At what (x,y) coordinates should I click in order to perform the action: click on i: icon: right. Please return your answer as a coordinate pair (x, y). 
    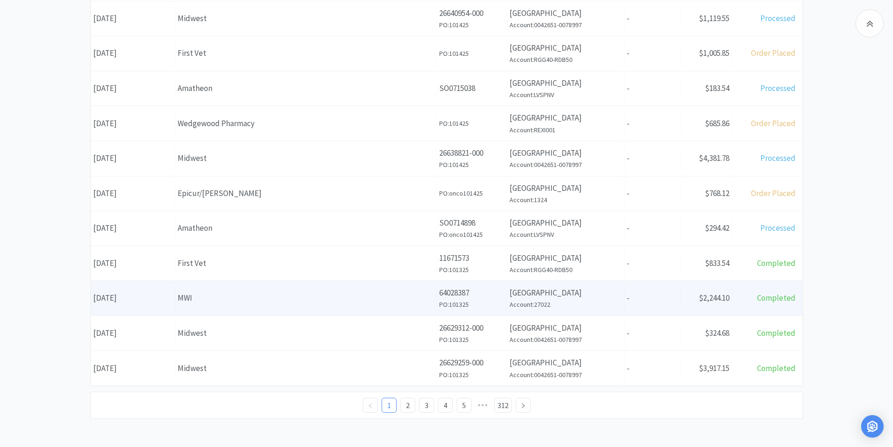
    Looking at the image, I should click on (523, 406).